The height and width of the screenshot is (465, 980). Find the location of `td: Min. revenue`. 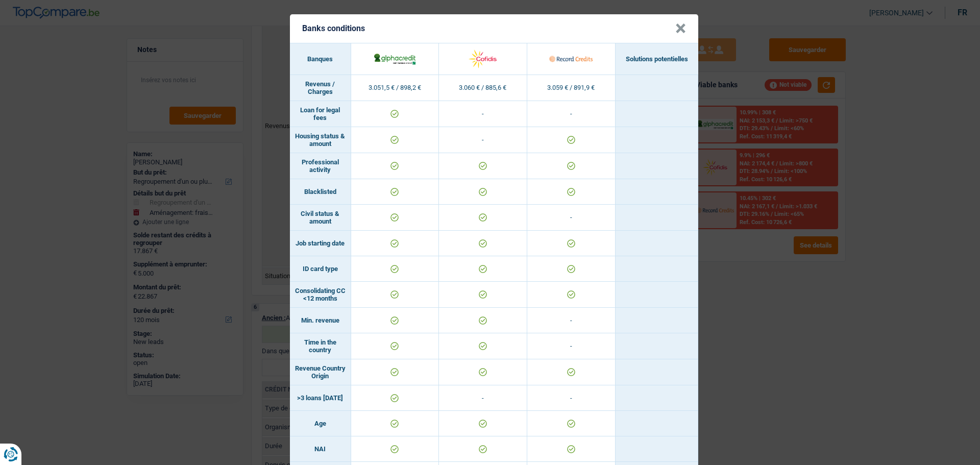

td: Min. revenue is located at coordinates (321, 321).